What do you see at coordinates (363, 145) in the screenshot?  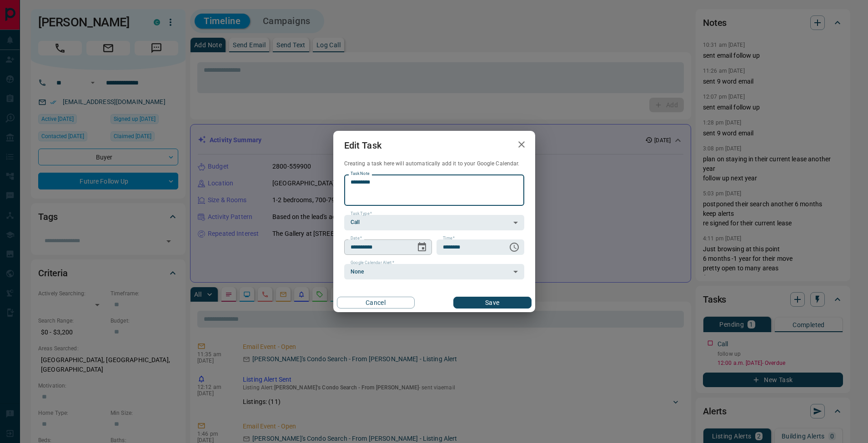 I see `h2: Edit Task` at bounding box center [363, 145].